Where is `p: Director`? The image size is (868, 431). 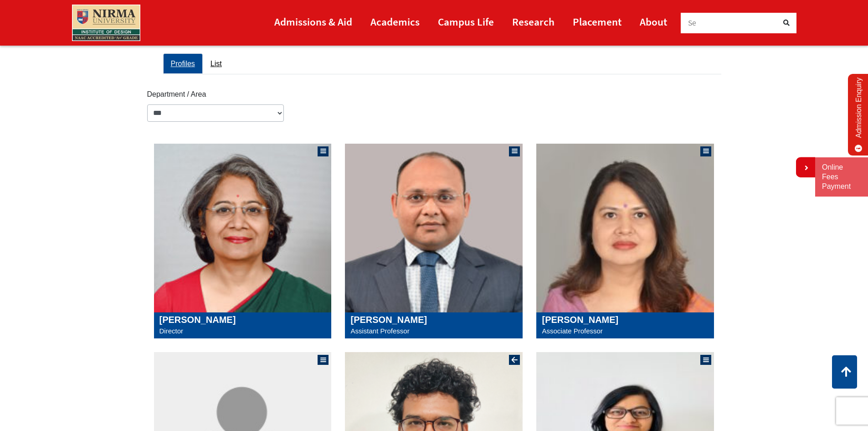 p: Director is located at coordinates (243, 331).